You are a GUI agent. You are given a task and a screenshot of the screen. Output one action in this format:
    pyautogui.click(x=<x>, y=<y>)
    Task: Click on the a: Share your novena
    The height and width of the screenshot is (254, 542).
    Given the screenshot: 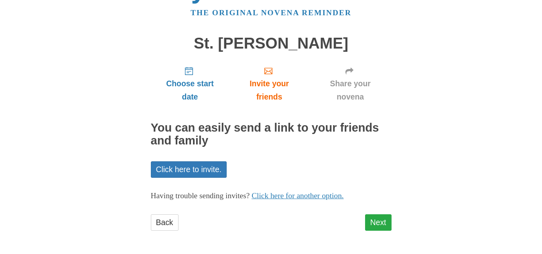 What is the action you would take?
    pyautogui.click(x=351, y=84)
    